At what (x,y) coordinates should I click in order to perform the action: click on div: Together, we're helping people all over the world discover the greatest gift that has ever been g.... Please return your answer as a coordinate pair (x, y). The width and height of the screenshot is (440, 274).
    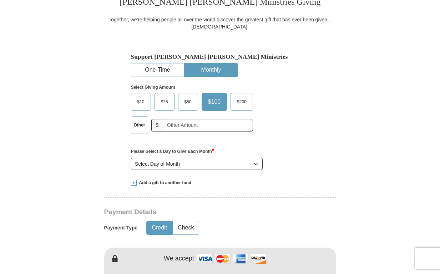
    Looking at the image, I should click on (220, 23).